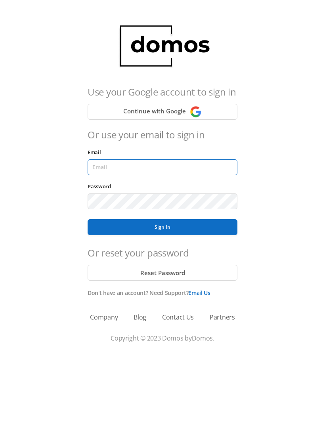 The image size is (325, 421). What do you see at coordinates (163, 112) in the screenshot?
I see `button: Continue with Google` at bounding box center [163, 112].